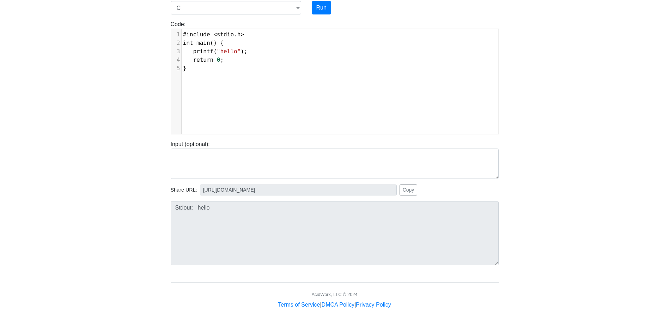 This screenshot has width=669, height=326. I want to click on span: h, so click(239, 34).